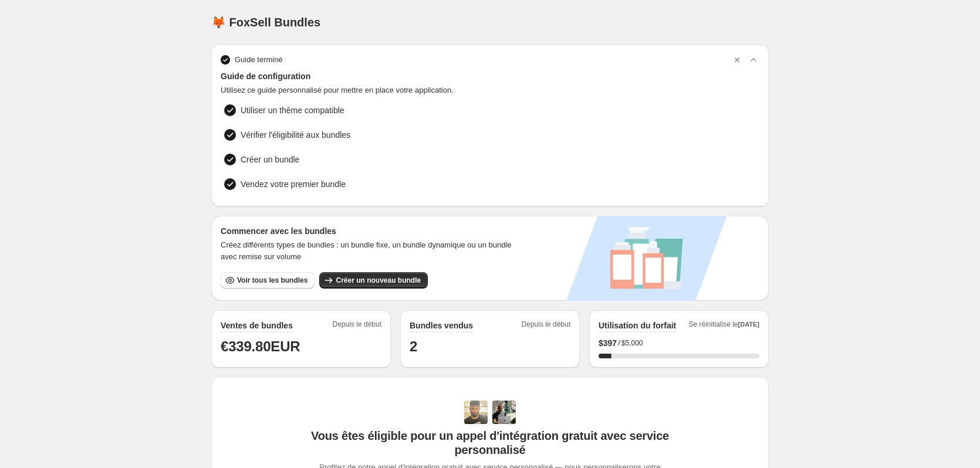 Image resolution: width=980 pixels, height=468 pixels. I want to click on span: $ 397, so click(607, 343).